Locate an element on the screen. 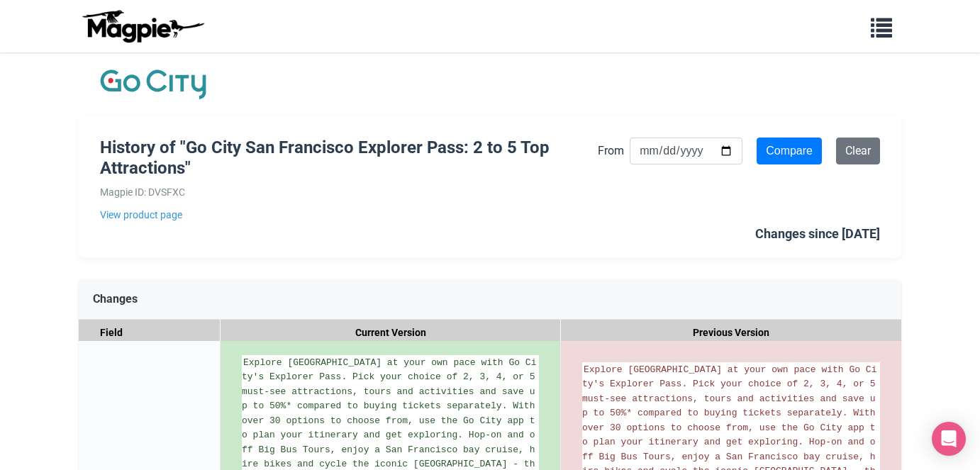 The height and width of the screenshot is (470, 980). div: Changes is located at coordinates (490, 300).